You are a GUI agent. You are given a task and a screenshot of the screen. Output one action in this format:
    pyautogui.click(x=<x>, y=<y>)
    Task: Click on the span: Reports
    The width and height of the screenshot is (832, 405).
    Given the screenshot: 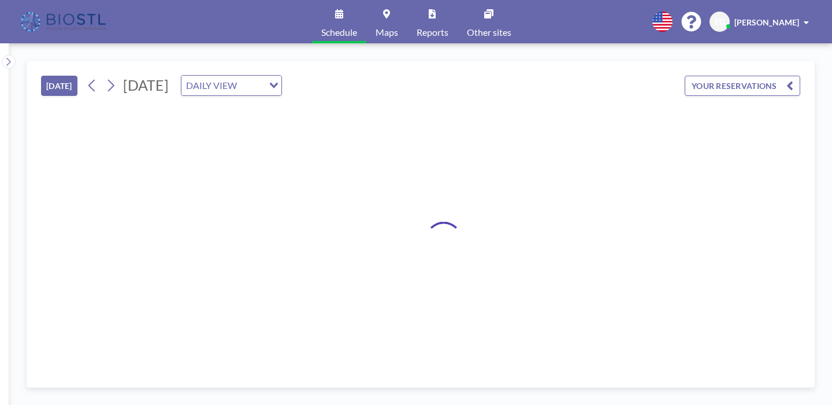 What is the action you would take?
    pyautogui.click(x=432, y=32)
    